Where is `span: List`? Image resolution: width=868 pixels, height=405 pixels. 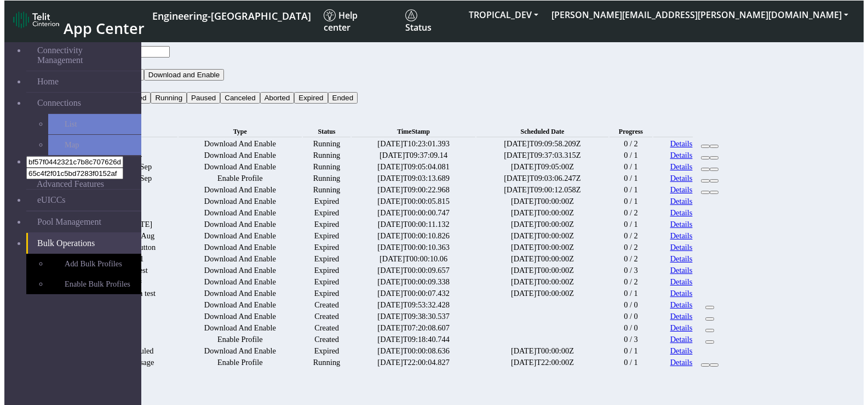
span: List is located at coordinates (70, 124).